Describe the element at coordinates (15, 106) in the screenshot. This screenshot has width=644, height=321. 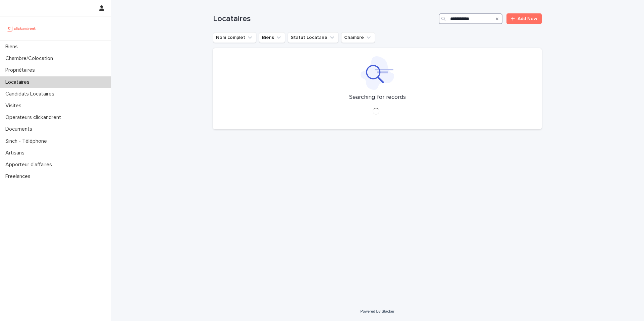
I see `p: Visites` at that location.